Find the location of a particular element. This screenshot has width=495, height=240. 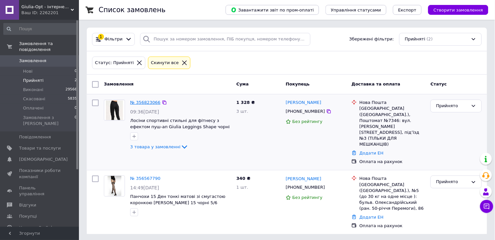

span: Cума is located at coordinates (242, 84).